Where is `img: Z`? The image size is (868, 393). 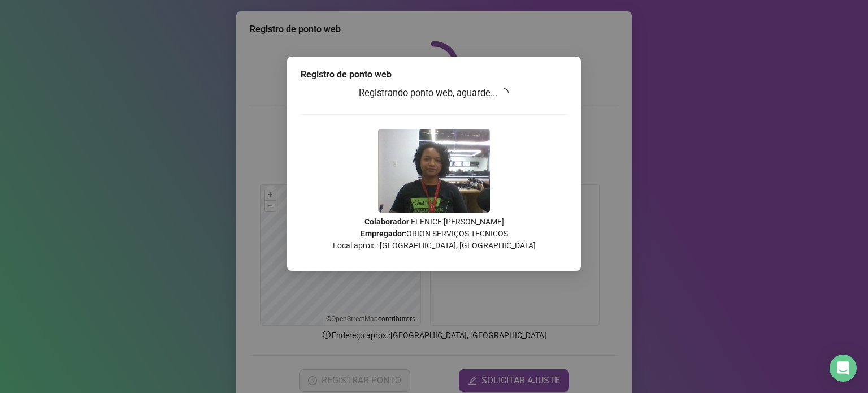
img: Z is located at coordinates (434, 170).